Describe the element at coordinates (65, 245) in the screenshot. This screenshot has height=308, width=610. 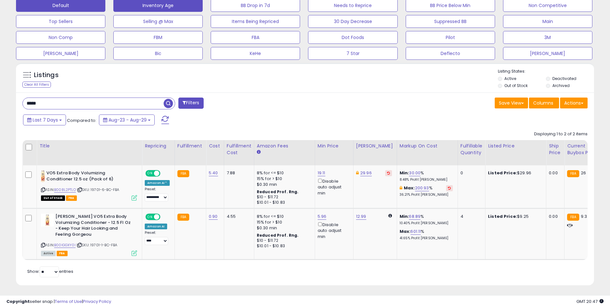
I see `a: B00IGGXY0I` at that location.